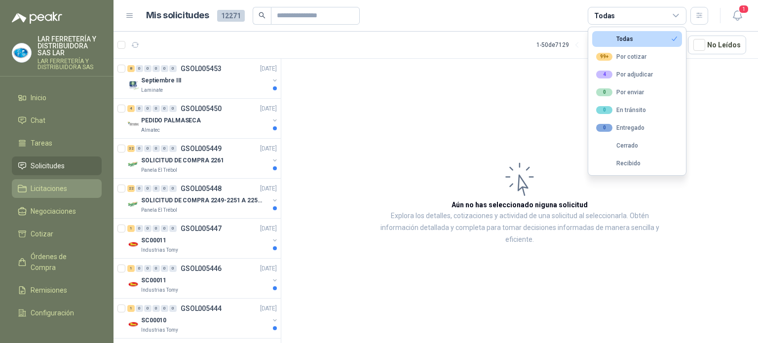  What do you see at coordinates (262, 15) in the screenshot?
I see `span: search` at bounding box center [262, 15].